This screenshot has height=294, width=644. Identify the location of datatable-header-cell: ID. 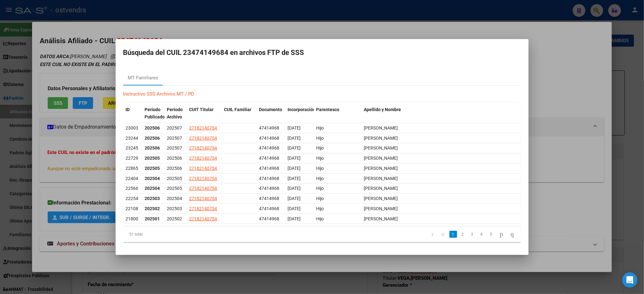
(133, 113).